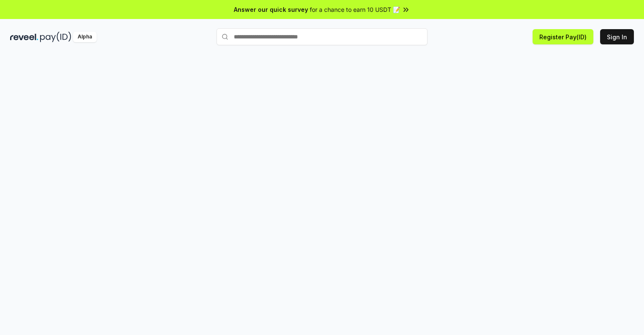 This screenshot has width=644, height=335. Describe the element at coordinates (617, 37) in the screenshot. I see `button: Sign In` at that location.